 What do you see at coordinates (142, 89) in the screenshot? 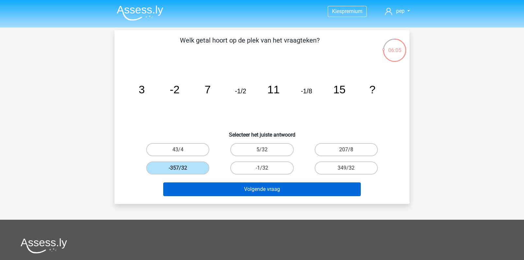
I see `tspan: 3` at bounding box center [142, 89].